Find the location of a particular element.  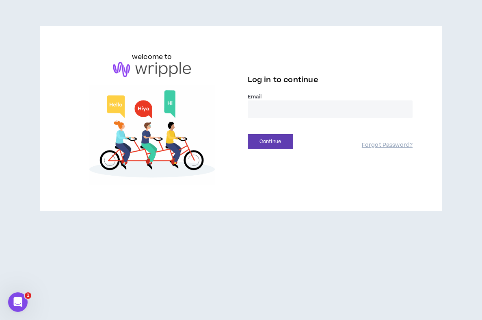

h6: welcome to is located at coordinates (152, 57).